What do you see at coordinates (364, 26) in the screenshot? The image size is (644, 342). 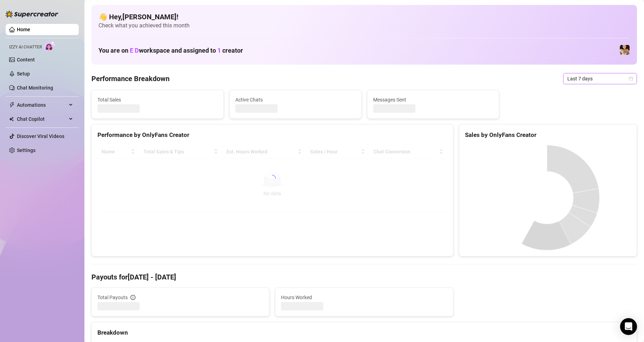 I see `span: Check what you achieved this month` at bounding box center [364, 26].